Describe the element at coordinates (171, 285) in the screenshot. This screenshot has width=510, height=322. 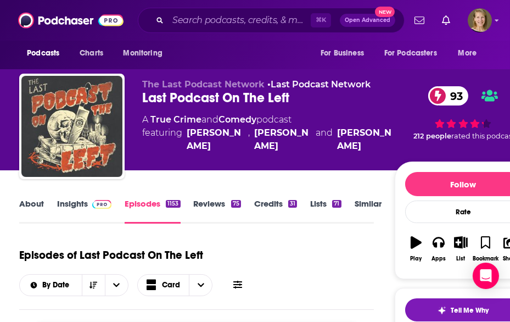
I see `span: Card` at that location.